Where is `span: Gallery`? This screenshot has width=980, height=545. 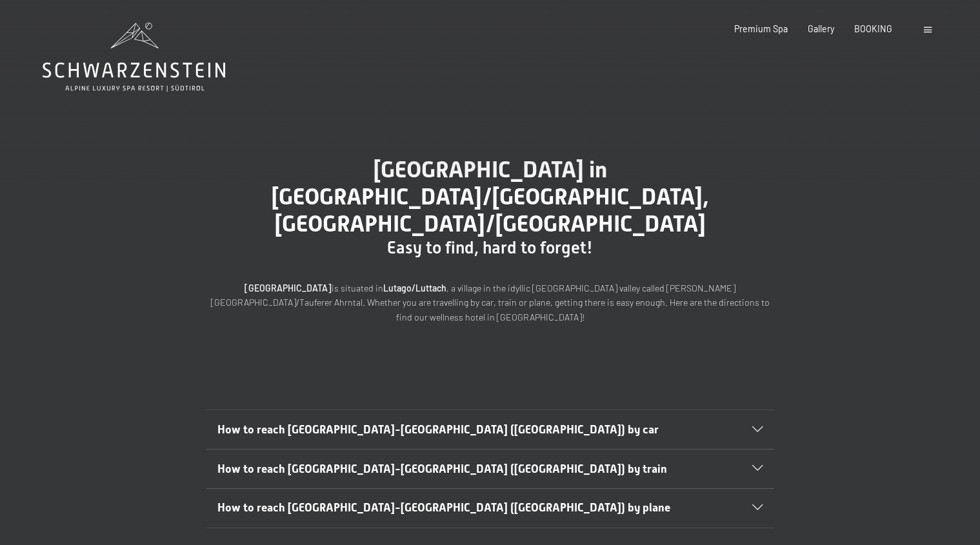 span: Gallery is located at coordinates (821, 28).